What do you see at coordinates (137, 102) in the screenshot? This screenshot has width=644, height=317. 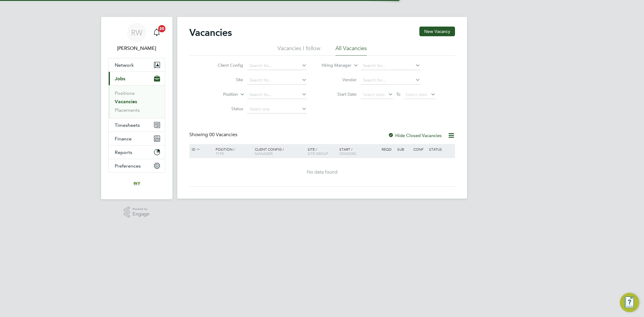 I see `div: Jobs` at bounding box center [137, 102].